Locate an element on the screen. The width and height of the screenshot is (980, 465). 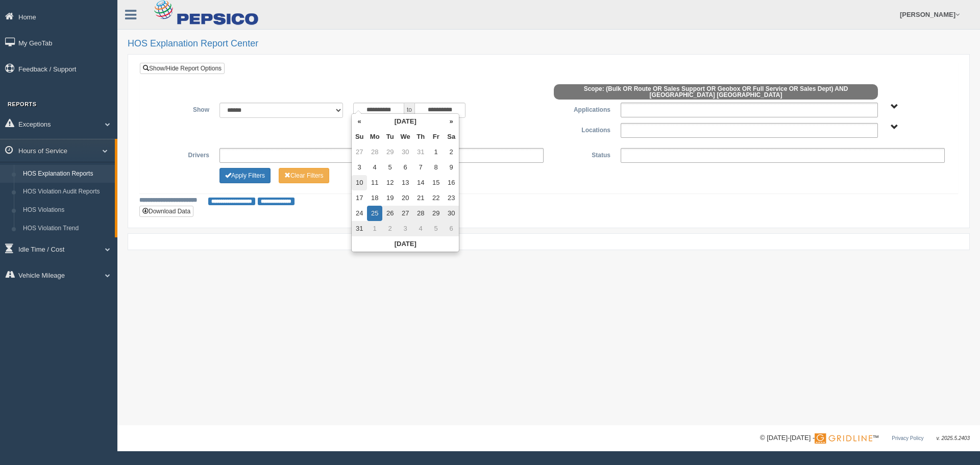
td: 17 is located at coordinates (360, 198).